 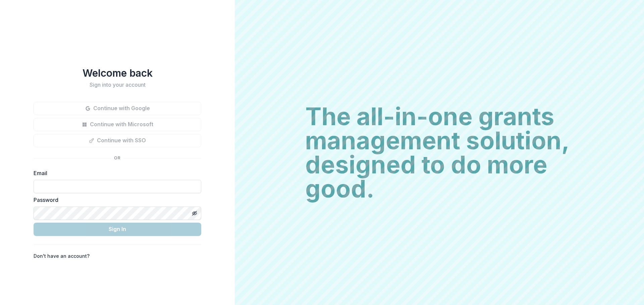 What do you see at coordinates (117, 229) in the screenshot?
I see `button: Sign In` at bounding box center [117, 229].